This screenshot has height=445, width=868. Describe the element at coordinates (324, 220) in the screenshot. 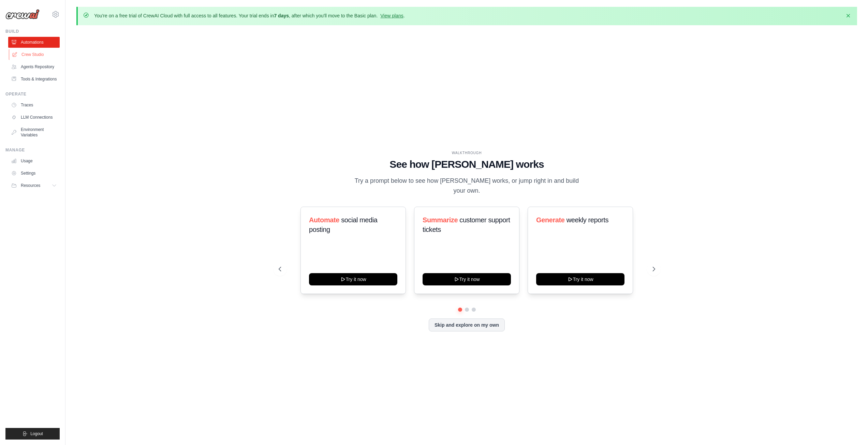

I see `span: Automate` at that location.